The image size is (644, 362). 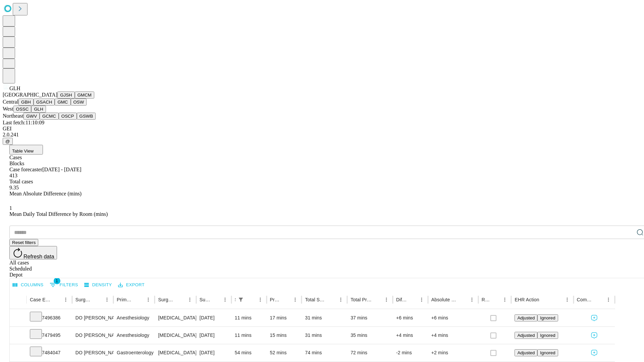 What do you see at coordinates (31, 116) in the screenshot?
I see `button: GWV` at bounding box center [31, 116].